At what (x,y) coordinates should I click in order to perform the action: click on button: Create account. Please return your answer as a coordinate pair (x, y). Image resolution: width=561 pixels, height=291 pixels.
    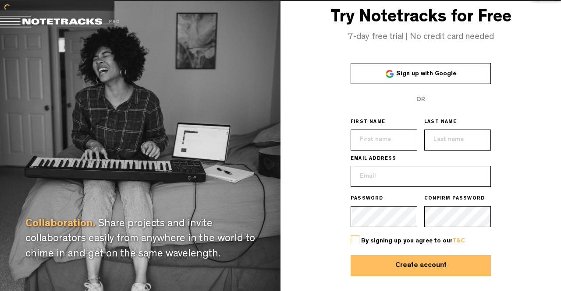
    Looking at the image, I should click on (421, 266).